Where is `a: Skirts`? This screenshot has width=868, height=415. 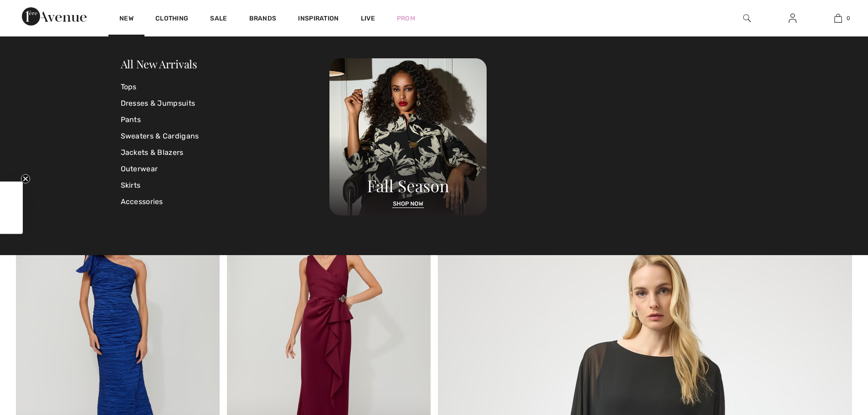
a: Skirts is located at coordinates (225, 185).